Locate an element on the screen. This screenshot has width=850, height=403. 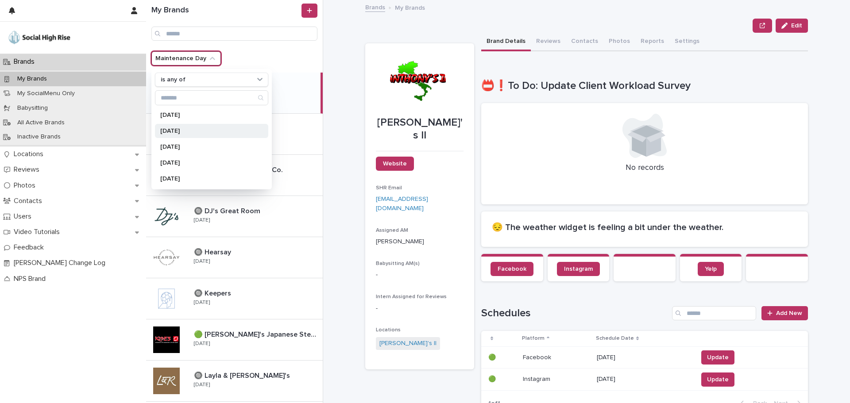
h1: 📛❗To Do: Update Client Workload Survey is located at coordinates (645, 86).